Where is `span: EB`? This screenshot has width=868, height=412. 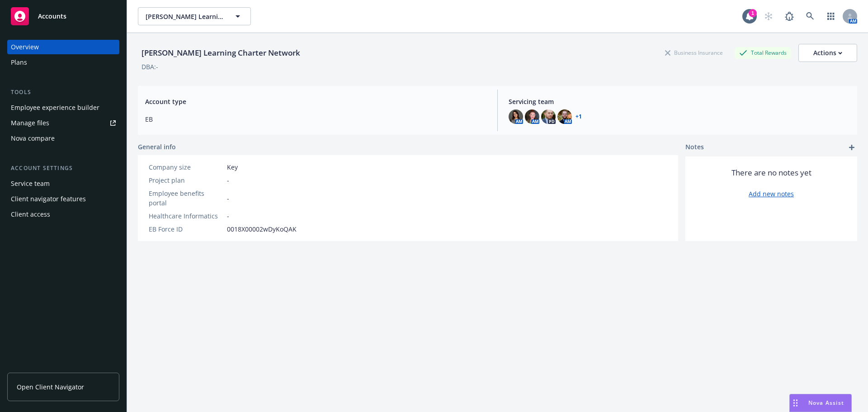 span: EB is located at coordinates (315, 119).